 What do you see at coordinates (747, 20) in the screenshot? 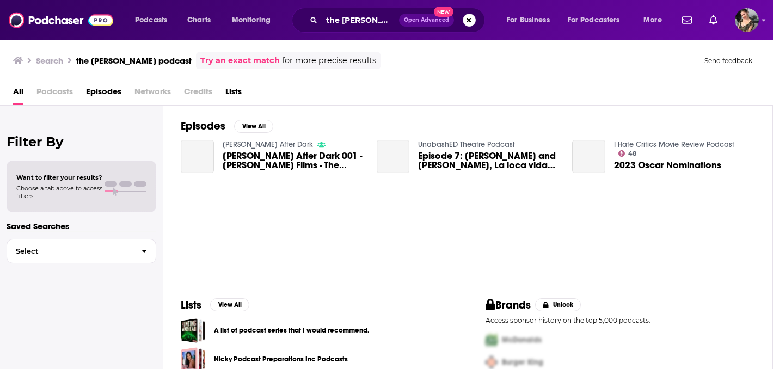
I see `img: User Profile` at bounding box center [747, 20].